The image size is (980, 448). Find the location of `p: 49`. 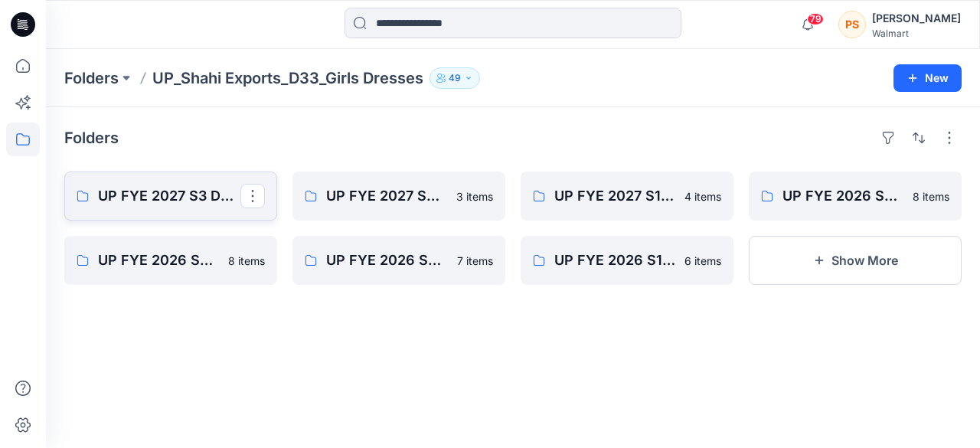

p: 49 is located at coordinates (454, 78).